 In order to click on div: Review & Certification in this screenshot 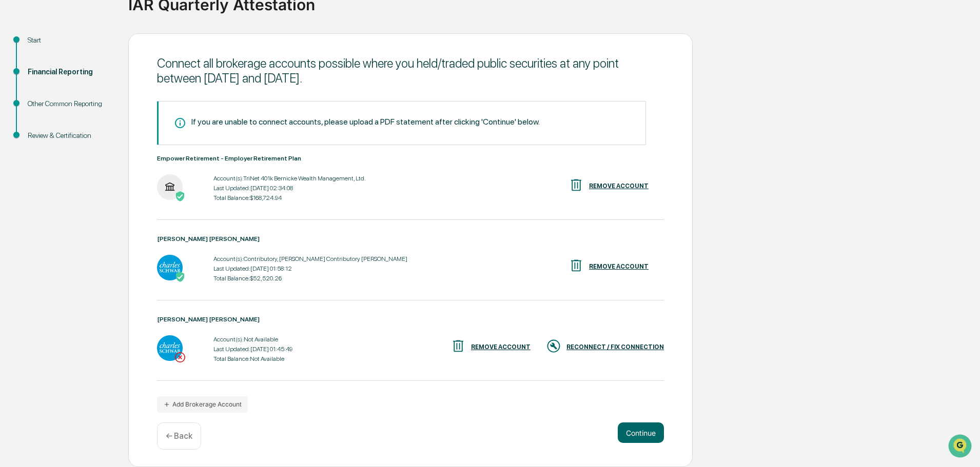, I will do `click(70, 136)`.